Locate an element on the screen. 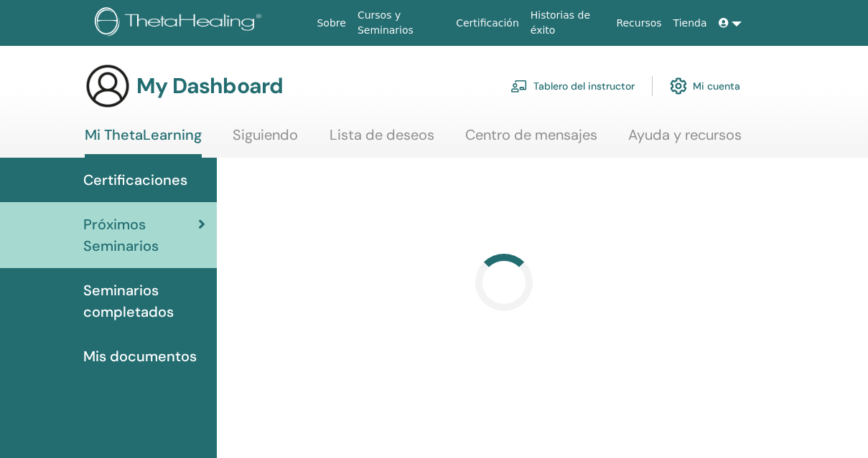 This screenshot has width=868, height=458. a: Lista de deseos is located at coordinates (382, 140).